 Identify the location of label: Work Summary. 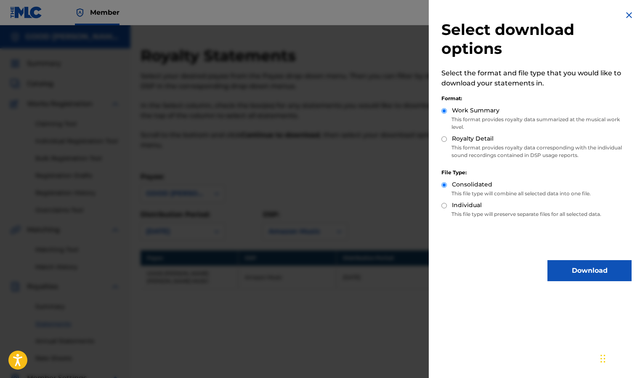
(476, 110).